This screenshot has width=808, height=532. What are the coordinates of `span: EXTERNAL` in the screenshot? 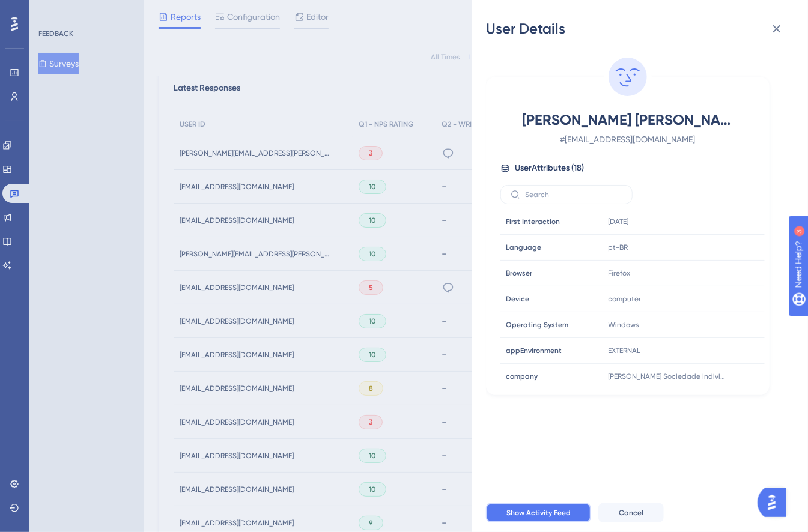 It's located at (625, 351).